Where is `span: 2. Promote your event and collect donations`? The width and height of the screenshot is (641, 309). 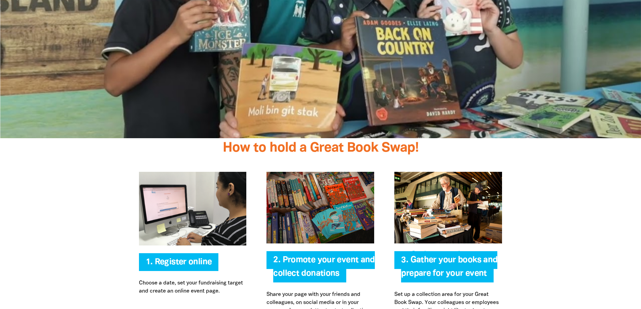
span: 2. Promote your event and collect donations is located at coordinates (324, 270).